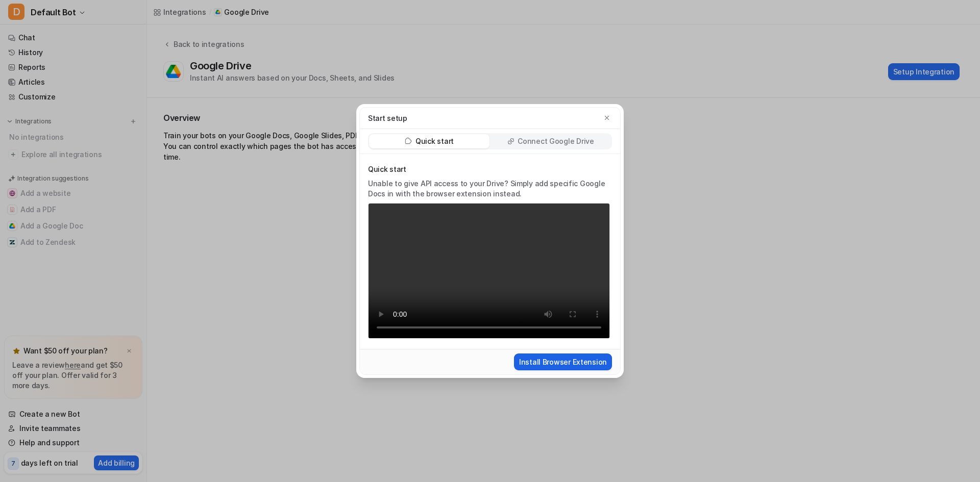 The image size is (980, 482). I want to click on button: Install Browser Extension, so click(563, 362).